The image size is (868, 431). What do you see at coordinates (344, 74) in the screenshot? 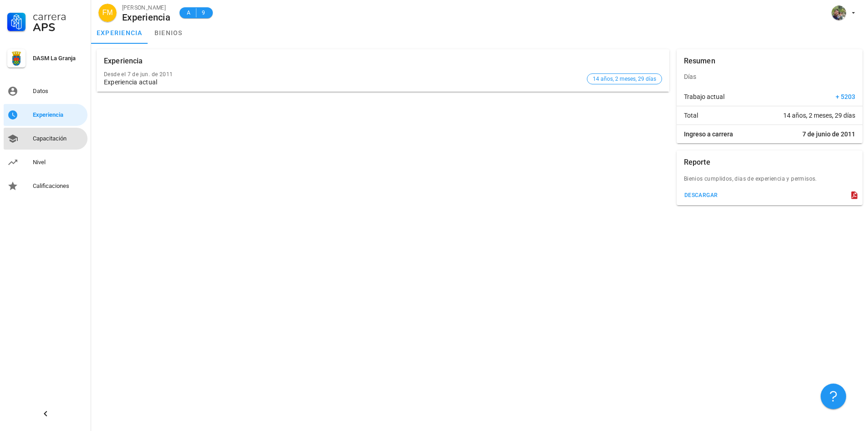
I see `div: Desde el 7 de jun. de 2011` at bounding box center [344, 74].